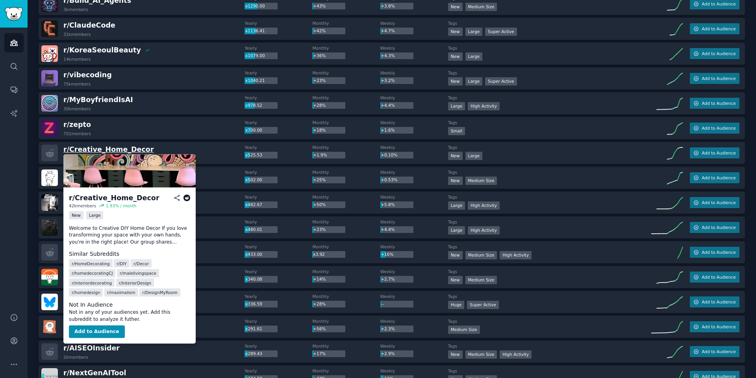  What do you see at coordinates (50, 103) in the screenshot?
I see `img: MyBoyfriendIsAI` at bounding box center [50, 103].